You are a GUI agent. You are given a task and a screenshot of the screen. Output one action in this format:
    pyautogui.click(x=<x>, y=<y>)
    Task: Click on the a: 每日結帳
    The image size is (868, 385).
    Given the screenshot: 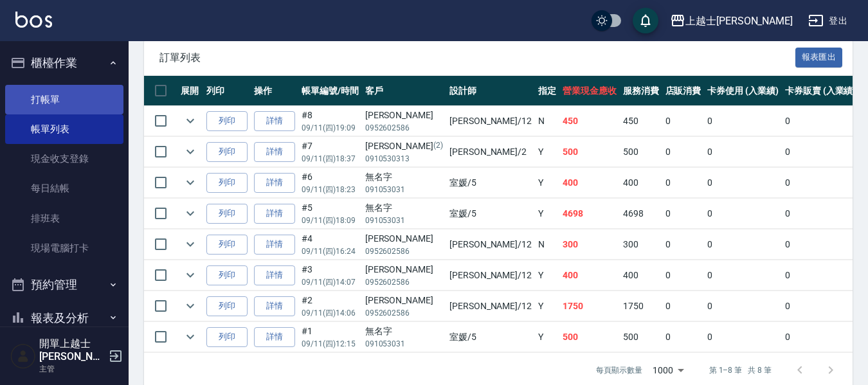 What is the action you would take?
    pyautogui.click(x=64, y=189)
    